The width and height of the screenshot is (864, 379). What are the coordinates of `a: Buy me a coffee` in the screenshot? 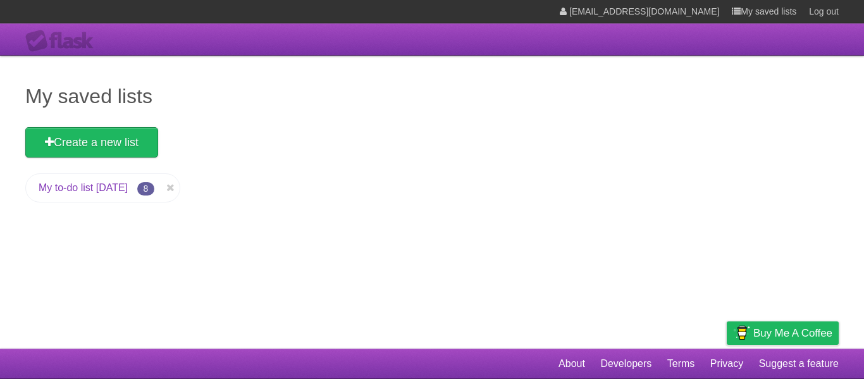 It's located at (783, 333).